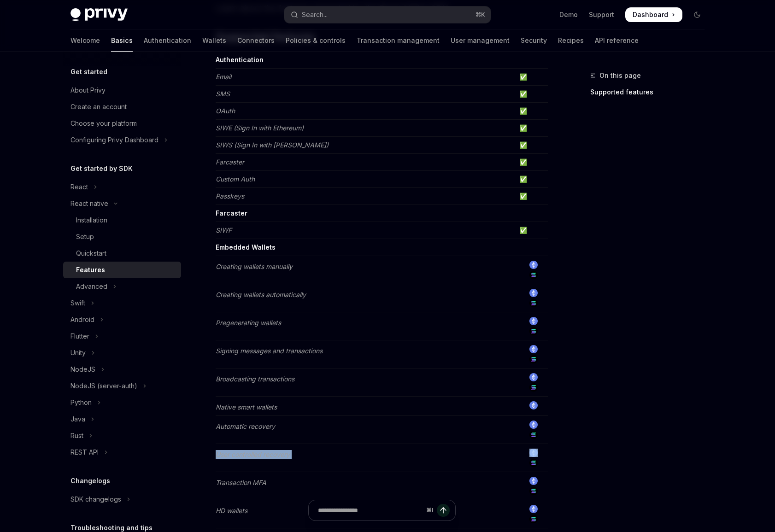 This screenshot has width=775, height=532. I want to click on a: Dashboard, so click(653, 15).